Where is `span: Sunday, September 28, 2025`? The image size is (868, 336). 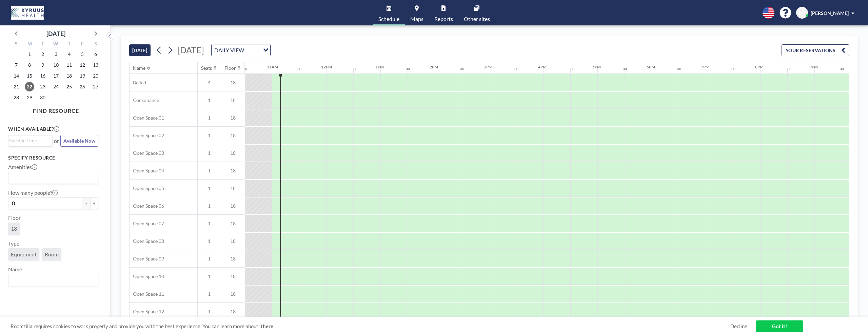
span: Sunday, September 28, 2025 is located at coordinates (17, 98).